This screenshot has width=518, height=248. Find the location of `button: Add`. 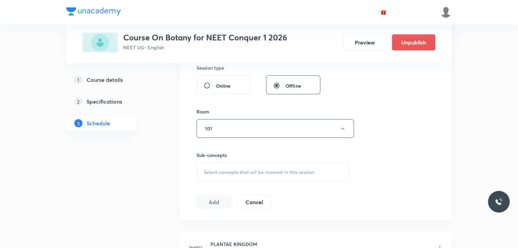

button: Add is located at coordinates (214, 202).